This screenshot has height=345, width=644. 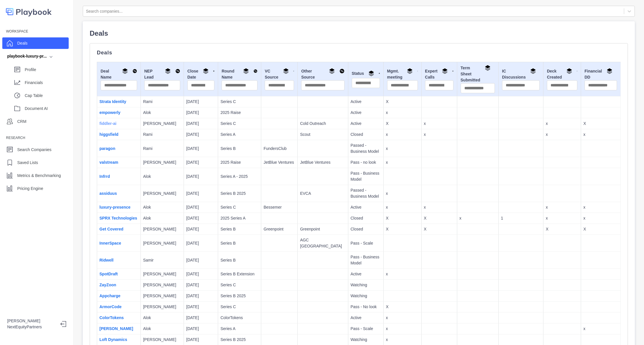 I want to click on p: Profile, so click(x=47, y=70).